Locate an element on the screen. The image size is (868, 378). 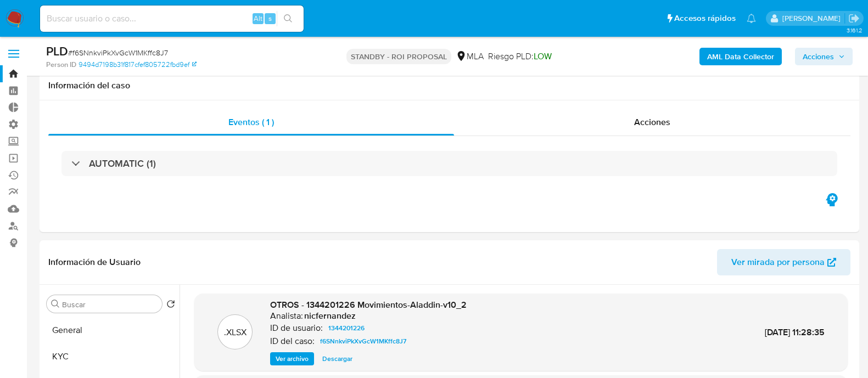
span: OTROS - 1344201226 Movimientos-Aladdin-v10_2 is located at coordinates (369, 304).